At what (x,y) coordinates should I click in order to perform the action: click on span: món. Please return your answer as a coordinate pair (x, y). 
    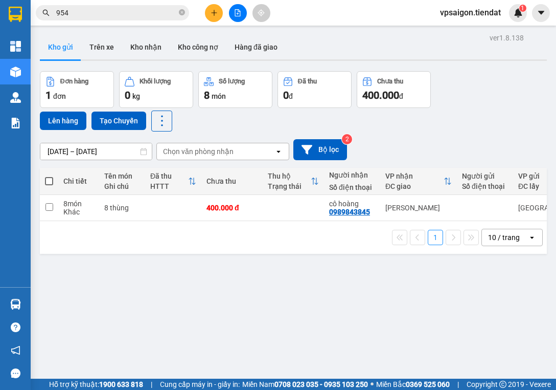
    Looking at the image, I should click on (219, 96).